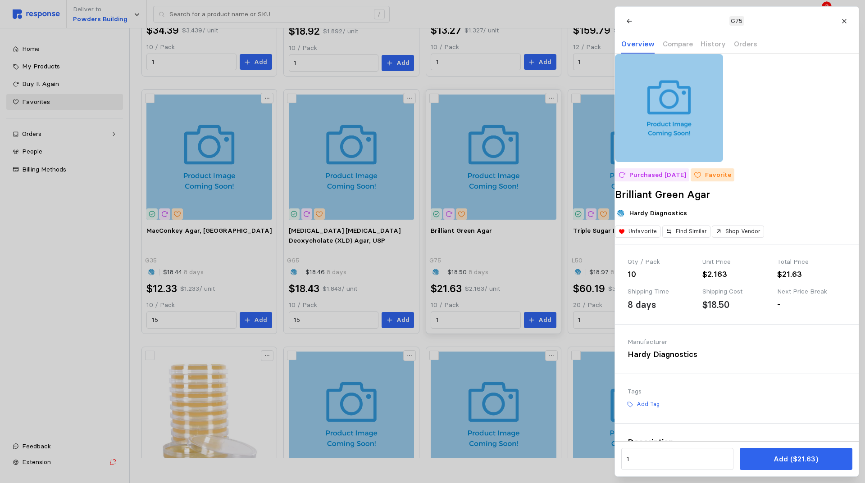  Describe the element at coordinates (812, 262) in the screenshot. I see `div: Total Price` at that location.